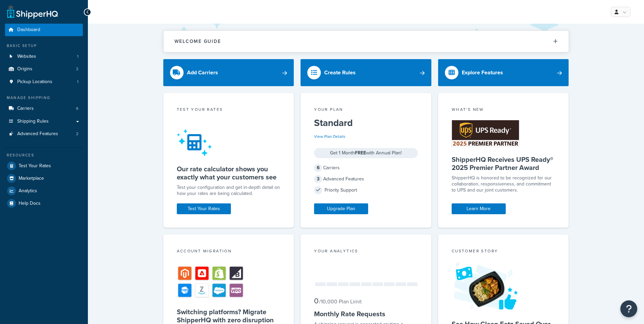 Image resolution: width=644 pixels, height=324 pixels. What do you see at coordinates (44, 82) in the screenshot?
I see `li: Pickup Locations` at bounding box center [44, 82].